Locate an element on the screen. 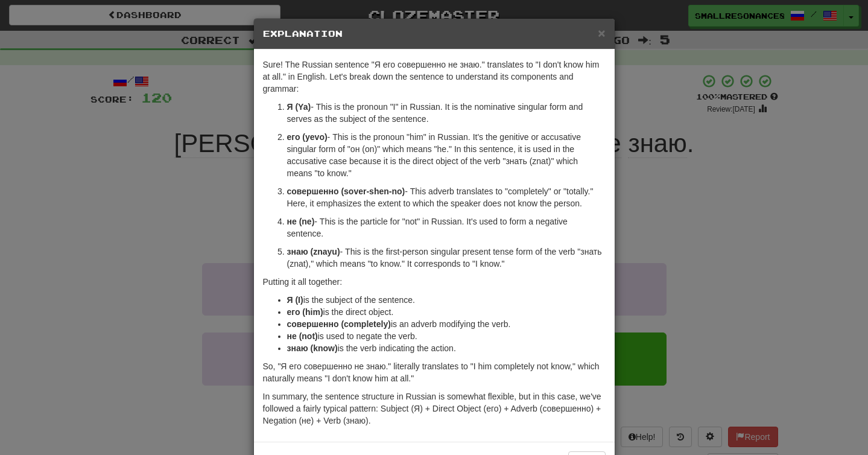  strong: знаю (know) is located at coordinates (312, 349).